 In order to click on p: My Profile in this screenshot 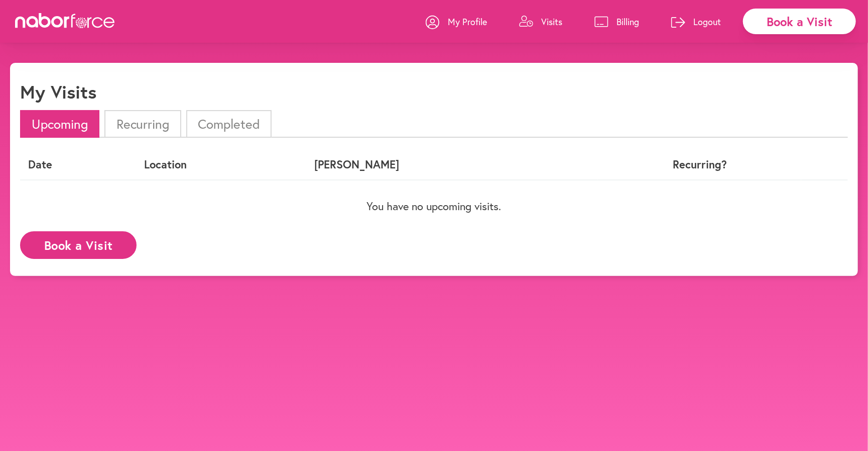, I will do `click(468, 22)`.